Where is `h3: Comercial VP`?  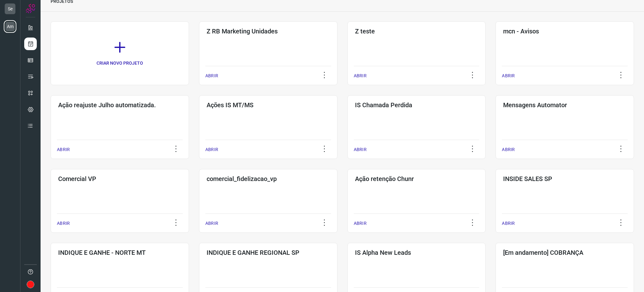 h3: Comercial VP is located at coordinates (120, 178).